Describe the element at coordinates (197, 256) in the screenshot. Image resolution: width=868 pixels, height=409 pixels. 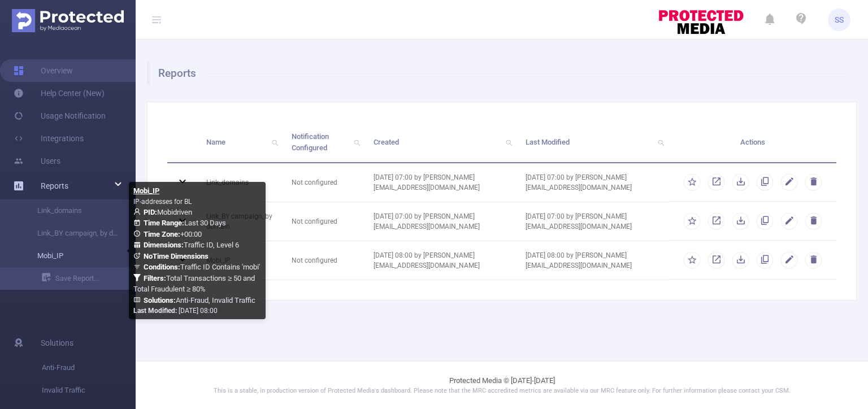
I see `span: Mobidriven Last 30 Days +00:00` at that location.